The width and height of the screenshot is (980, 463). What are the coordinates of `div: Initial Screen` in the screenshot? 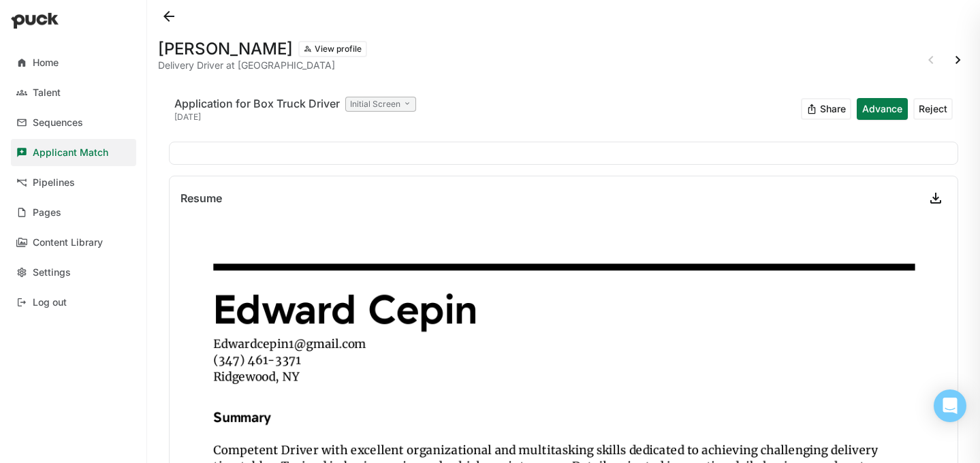 It's located at (381, 104).